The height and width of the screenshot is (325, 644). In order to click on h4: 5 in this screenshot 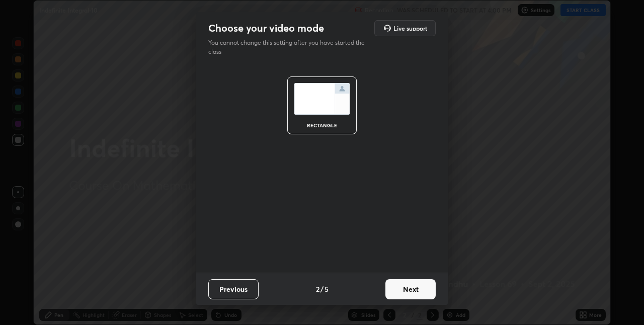, I will do `click(326, 289)`.